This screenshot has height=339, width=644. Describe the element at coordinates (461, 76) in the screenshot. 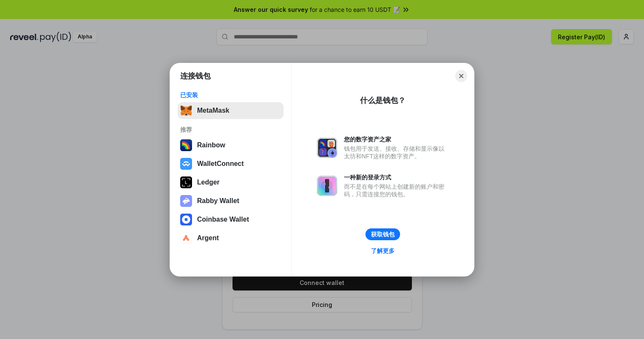

I see `button: Close` at that location.